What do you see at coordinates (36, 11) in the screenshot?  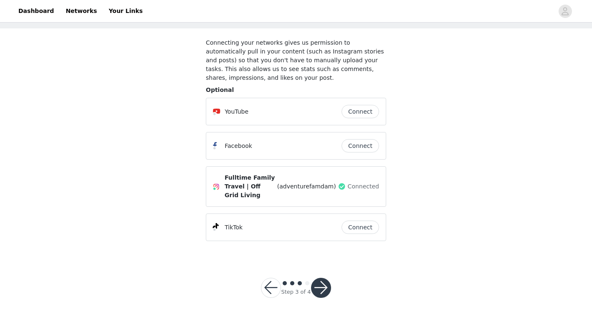 I see `a: Dashboard` at bounding box center [36, 11].